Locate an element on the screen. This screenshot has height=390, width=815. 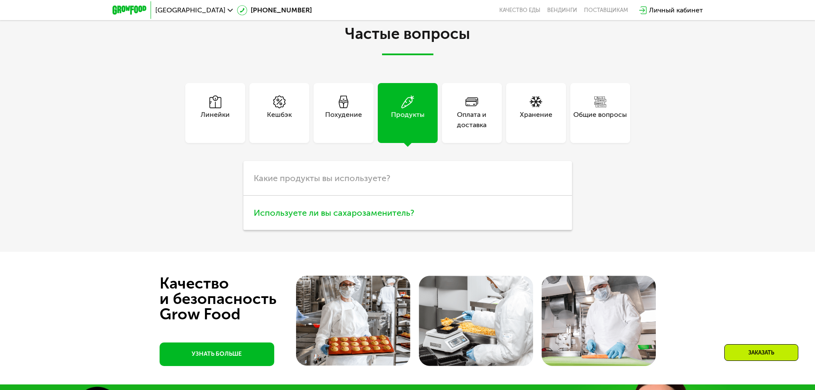
a: Качество еды is located at coordinates (520, 10).